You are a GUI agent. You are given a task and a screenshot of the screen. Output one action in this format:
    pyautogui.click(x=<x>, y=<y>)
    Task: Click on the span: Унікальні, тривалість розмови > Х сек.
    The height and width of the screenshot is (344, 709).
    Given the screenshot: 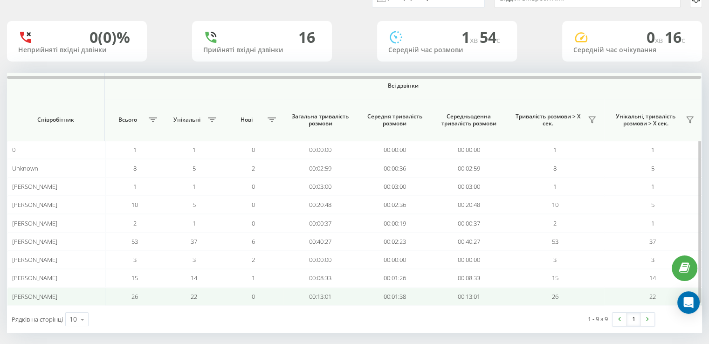 What is the action you would take?
    pyautogui.click(x=645, y=120)
    